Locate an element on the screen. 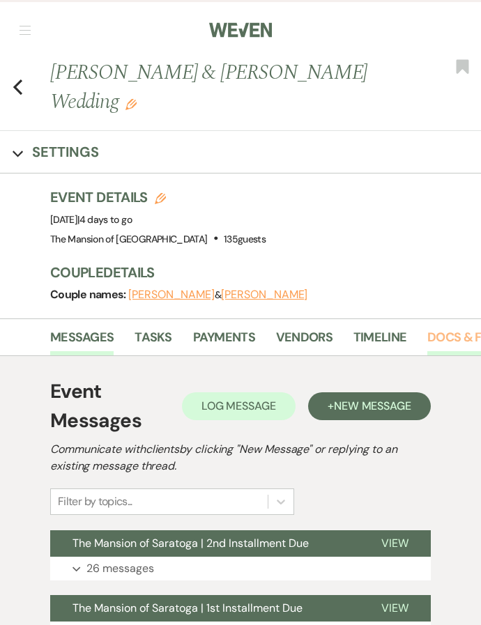 This screenshot has height=625, width=481. span: Log Message is located at coordinates (238, 406).